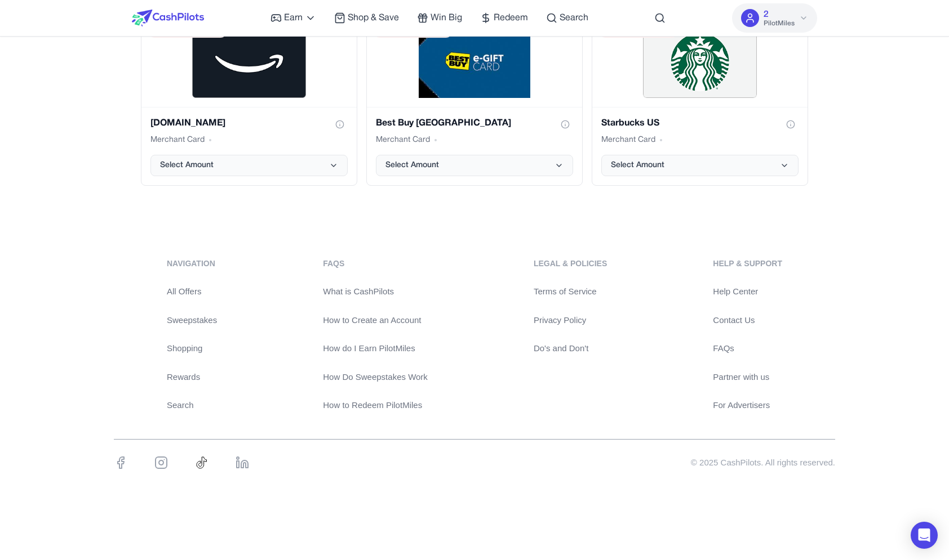 The width and height of the screenshot is (949, 560). Describe the element at coordinates (630, 123) in the screenshot. I see `h3: Starbucks US` at that location.